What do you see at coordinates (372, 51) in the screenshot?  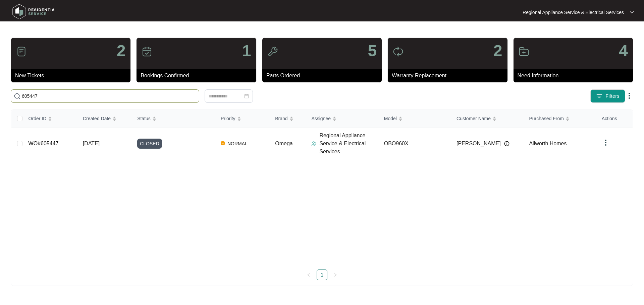 I see `p: 5` at bounding box center [372, 51].